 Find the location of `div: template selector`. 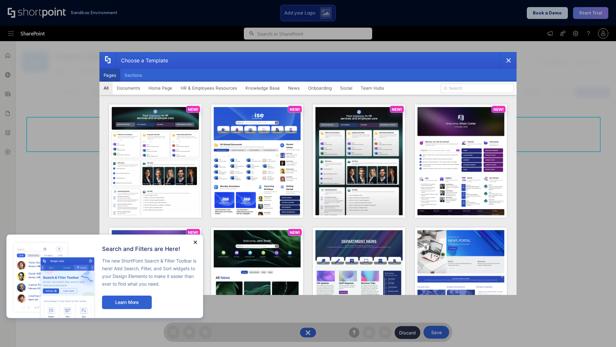

div: template selector is located at coordinates (308, 173).